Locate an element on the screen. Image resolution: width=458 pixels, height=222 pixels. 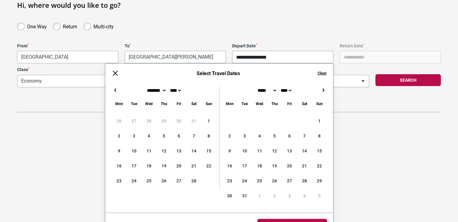
span: Economy is located at coordinates (103, 81).